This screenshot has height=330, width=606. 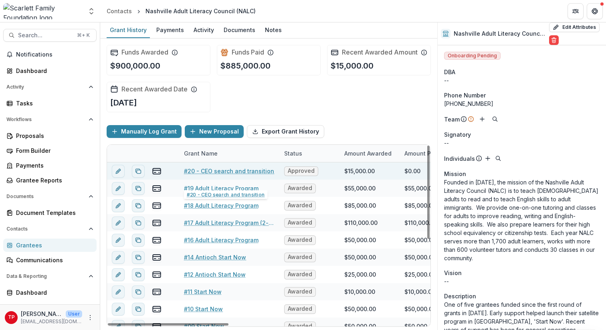 What do you see at coordinates (91, 11) in the screenshot?
I see `button: Open entity switcher` at bounding box center [91, 11].